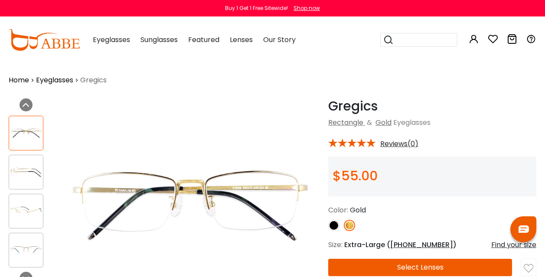 The width and height of the screenshot is (545, 277). What do you see at coordinates (432, 106) in the screenshot?
I see `h1: Gregics` at bounding box center [432, 106].